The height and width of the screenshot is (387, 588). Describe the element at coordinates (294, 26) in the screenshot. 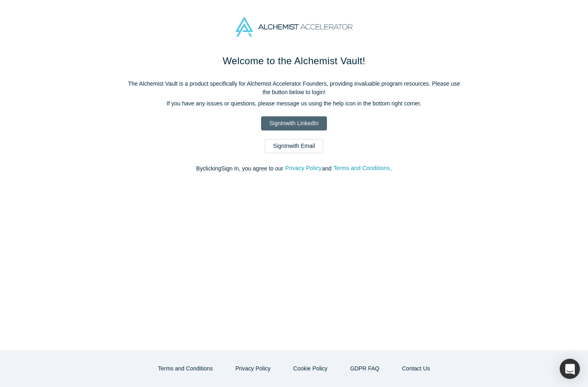

I see `img: Alchemist Accelerator Logo` at that location.